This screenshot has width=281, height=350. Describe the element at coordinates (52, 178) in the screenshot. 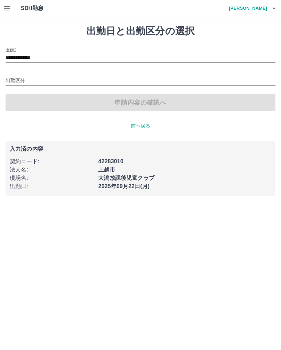

I see `p: 現場名 :` at that location.